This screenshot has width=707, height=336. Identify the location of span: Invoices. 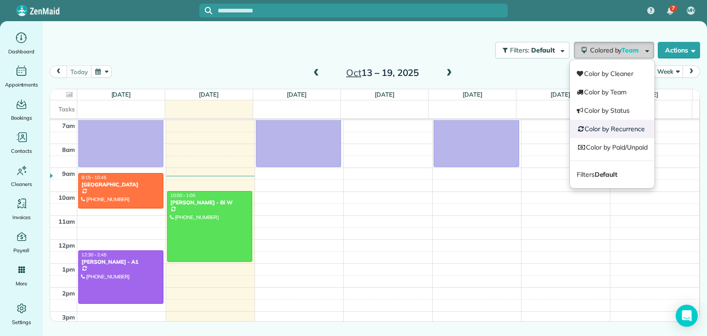
(22, 217).